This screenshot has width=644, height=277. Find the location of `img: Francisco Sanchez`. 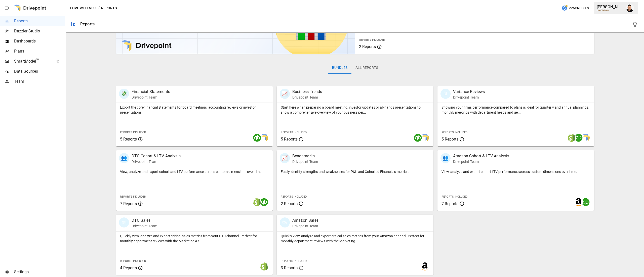

img: Francisco Sanchez is located at coordinates (630, 8).